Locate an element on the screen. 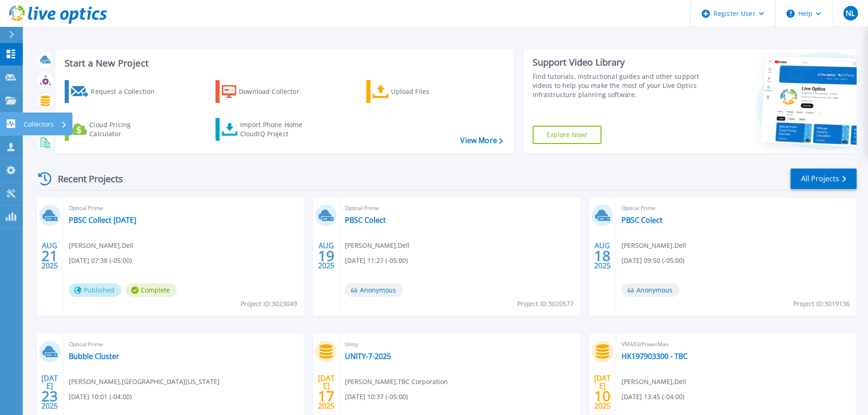 The image size is (868, 415). div: Cloud Pricing Calculator is located at coordinates (126, 130).